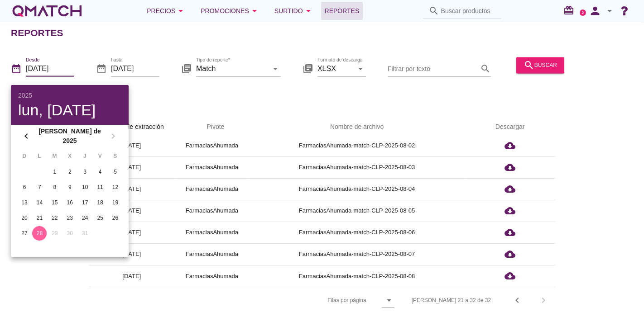 This screenshot has height=317, width=644. Describe the element at coordinates (100, 172) in the screenshot. I see `button: 4` at that location.